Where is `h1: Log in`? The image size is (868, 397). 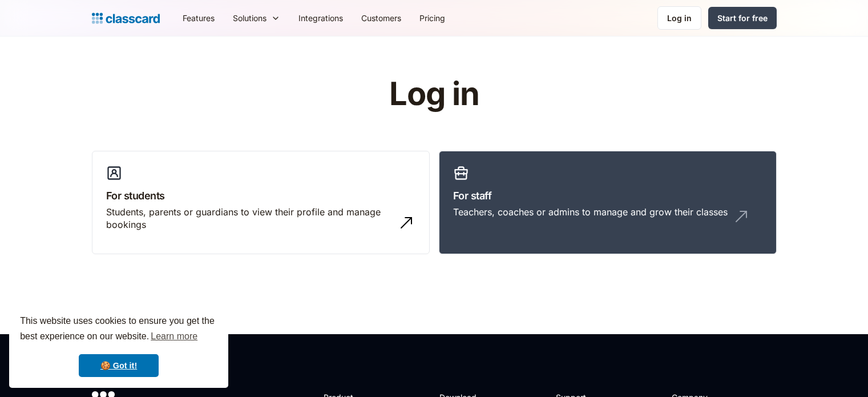
h1: Log in is located at coordinates (434, 94).